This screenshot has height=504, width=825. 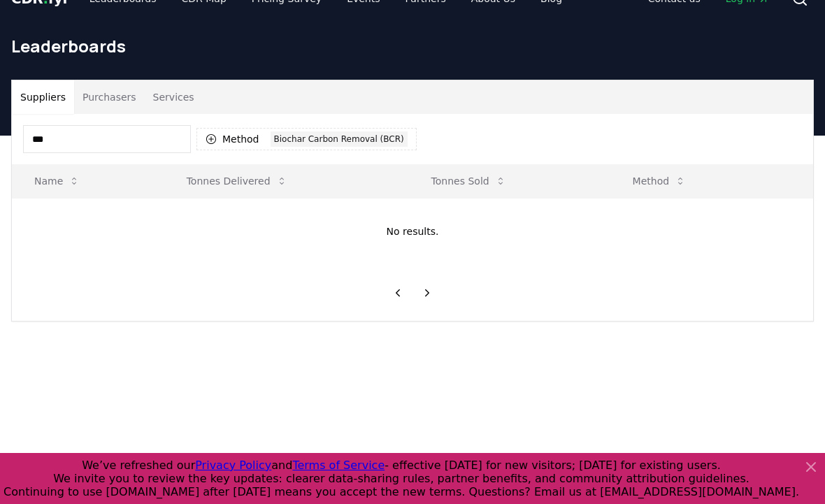 What do you see at coordinates (173, 97) in the screenshot?
I see `button: Services` at bounding box center [173, 97].